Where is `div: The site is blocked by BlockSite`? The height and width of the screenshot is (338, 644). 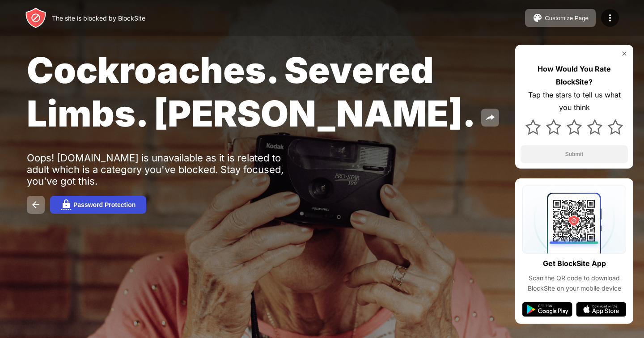
div: The site is blocked by BlockSite is located at coordinates (99, 18).